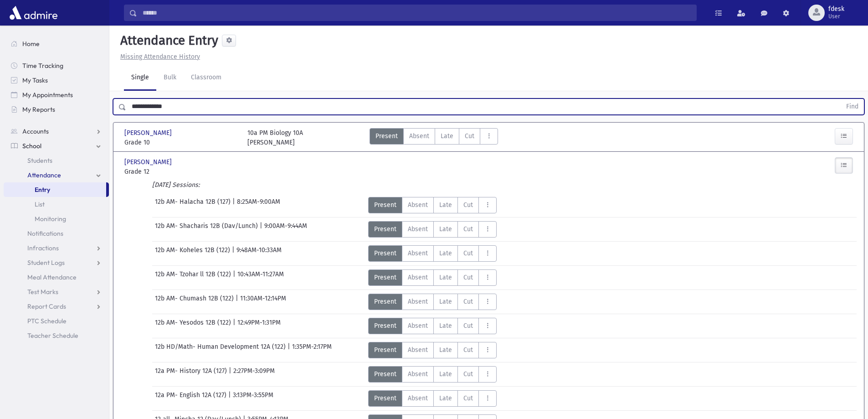 The height and width of the screenshot is (419, 868). I want to click on span: PTC Schedule, so click(47, 321).